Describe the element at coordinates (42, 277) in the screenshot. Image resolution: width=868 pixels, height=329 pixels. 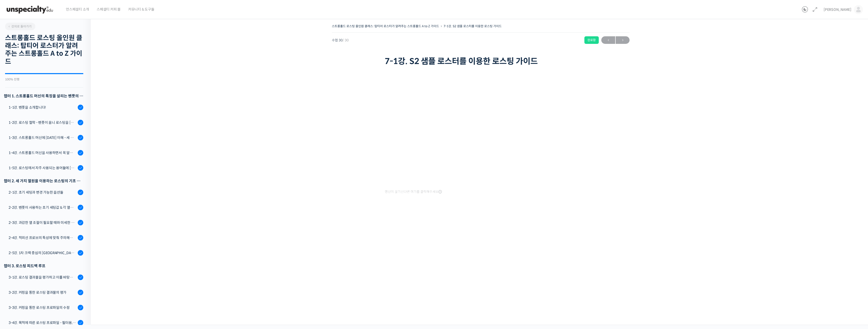
I see `div: 3-1강. 로스팅 결과물을 평가하고 이를 바탕으로 프로파일을 설계하는 방법` at that location.